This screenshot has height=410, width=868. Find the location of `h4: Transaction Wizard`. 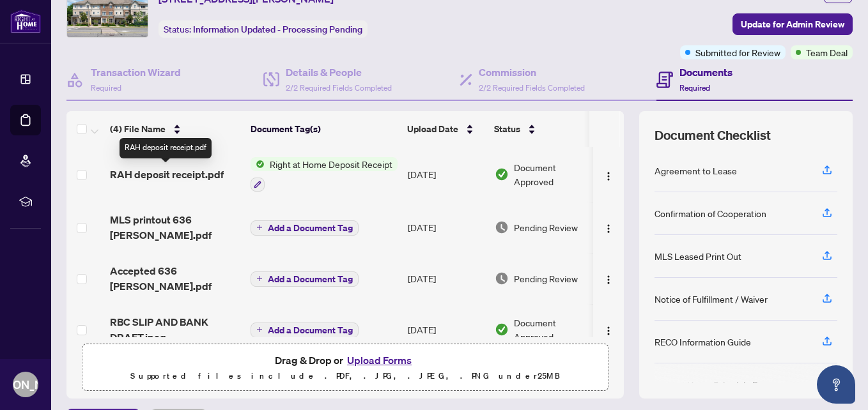

h4: Transaction Wizard is located at coordinates (136, 72).